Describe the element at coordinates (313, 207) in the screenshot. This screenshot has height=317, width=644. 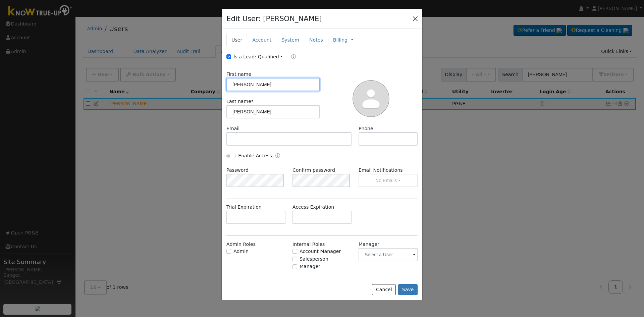
I see `label: Access Expiration` at that location.